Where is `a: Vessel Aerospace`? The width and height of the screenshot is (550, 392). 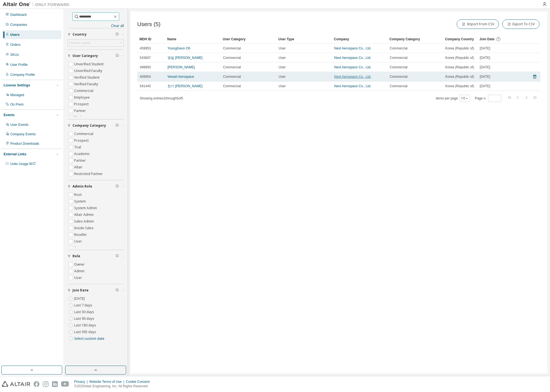 a: Vessel Aerospace is located at coordinates (181, 77).